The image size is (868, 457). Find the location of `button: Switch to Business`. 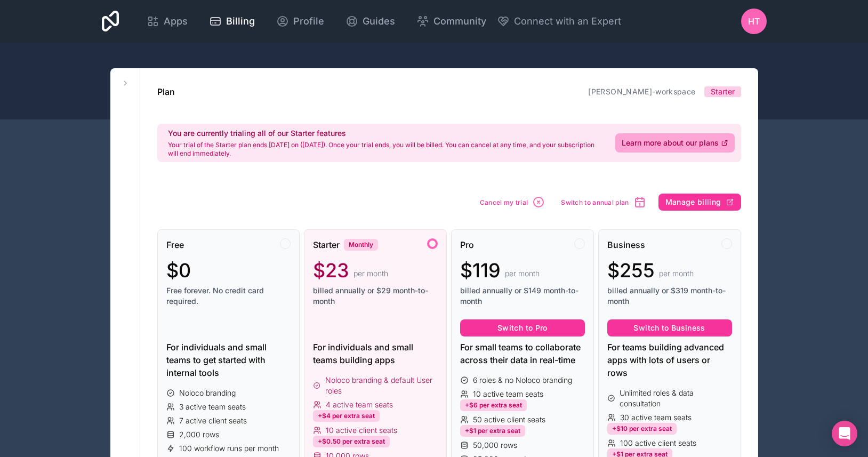

button: Switch to Business is located at coordinates (670, 328).